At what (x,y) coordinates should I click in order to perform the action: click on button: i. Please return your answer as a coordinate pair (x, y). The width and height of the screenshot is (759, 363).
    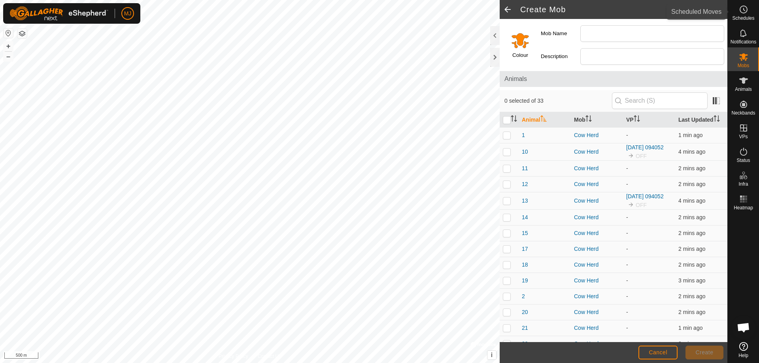
    Looking at the image, I should click on (492, 355).